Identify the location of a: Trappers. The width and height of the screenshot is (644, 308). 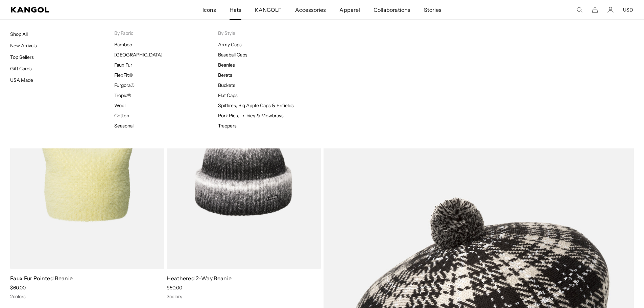
(227, 126).